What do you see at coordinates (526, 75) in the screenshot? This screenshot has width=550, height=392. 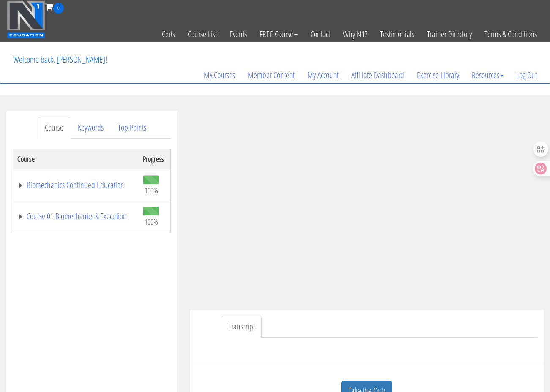 I see `a: Log Out` at bounding box center [526, 75].